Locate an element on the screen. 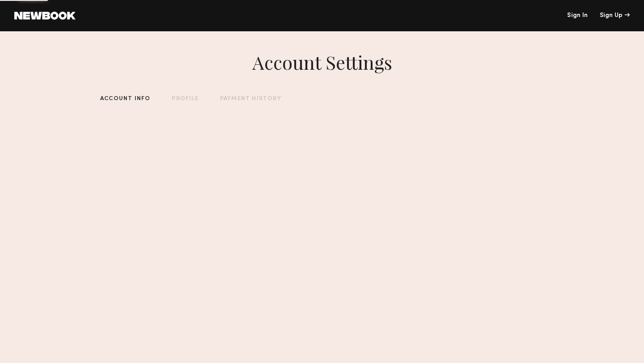 The width and height of the screenshot is (644, 363). div: PROFILE is located at coordinates (185, 99).